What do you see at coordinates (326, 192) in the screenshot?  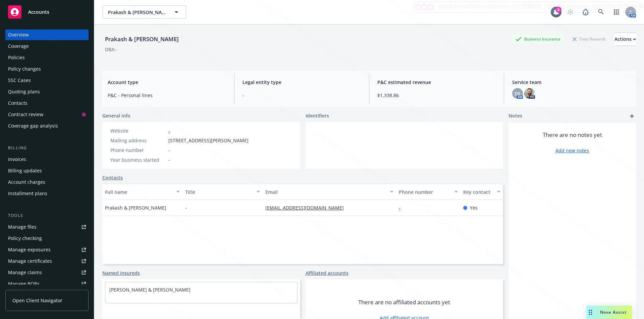 I see `div: Email` at bounding box center [326, 192].